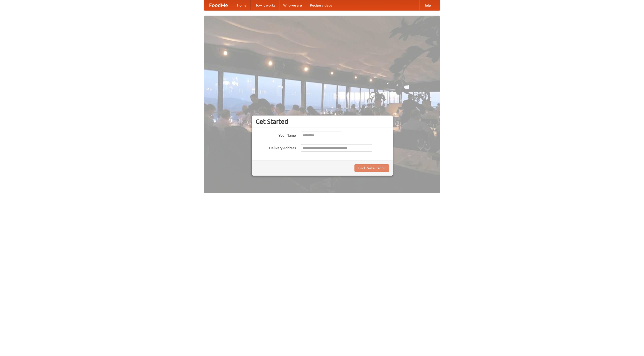 This screenshot has width=644, height=356. What do you see at coordinates (321, 5) in the screenshot?
I see `a: Recipe videos` at bounding box center [321, 5].